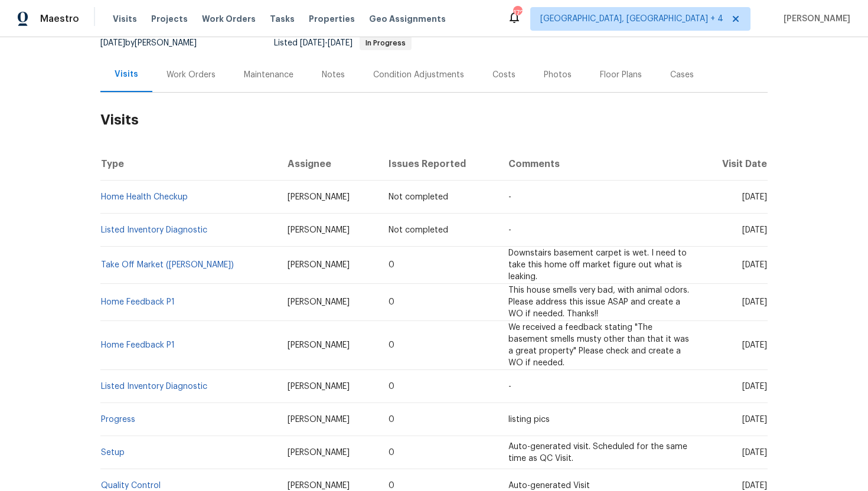 Image resolution: width=868 pixels, height=491 pixels. Describe the element at coordinates (438, 164) in the screenshot. I see `th: Issues Reported` at that location.